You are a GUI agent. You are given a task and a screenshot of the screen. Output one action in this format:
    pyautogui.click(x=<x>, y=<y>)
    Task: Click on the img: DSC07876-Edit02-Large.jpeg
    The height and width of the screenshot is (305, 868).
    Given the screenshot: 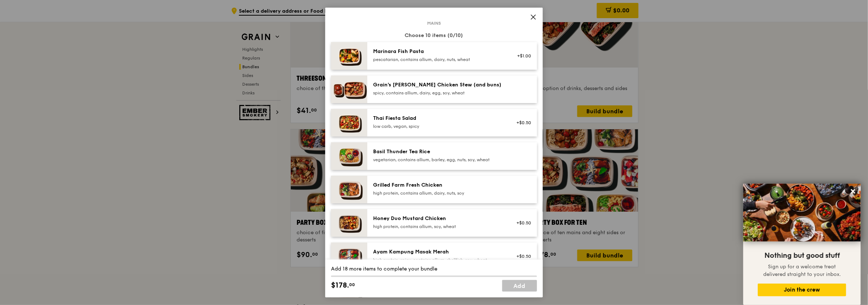 What is the action you would take?
    pyautogui.click(x=803, y=212)
    